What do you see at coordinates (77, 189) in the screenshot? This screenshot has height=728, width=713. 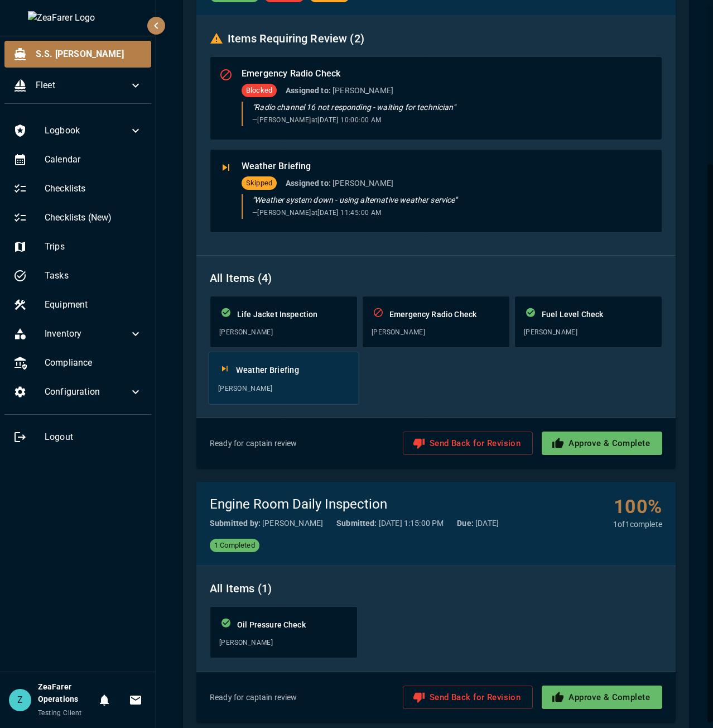 I see `div: Checklists` at bounding box center [77, 189].